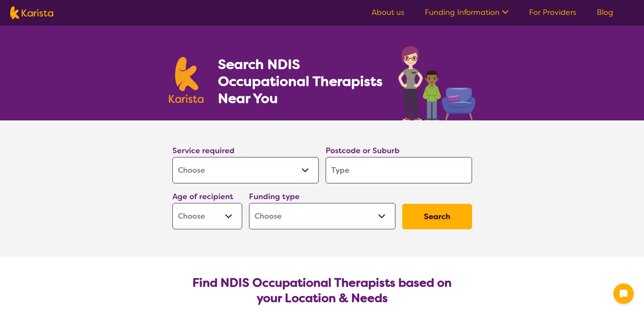 This screenshot has width=644, height=314. I want to click on input: Type, so click(399, 170).